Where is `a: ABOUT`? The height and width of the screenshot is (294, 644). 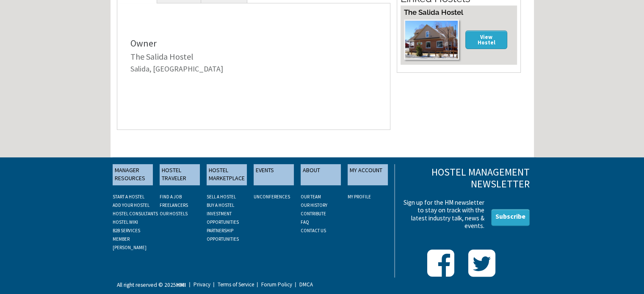 a: ABOUT is located at coordinates (321, 174).